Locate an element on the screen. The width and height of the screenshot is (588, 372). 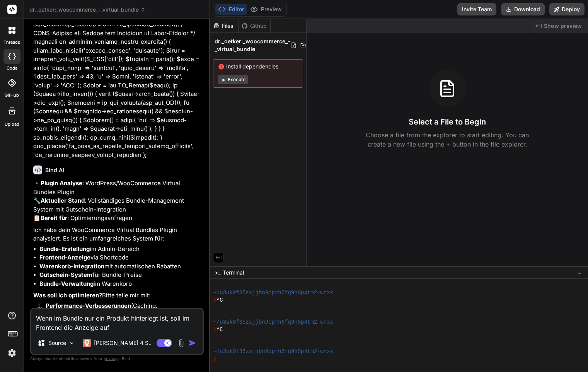
strong: Frontend-Anzeige is located at coordinates (65, 257).